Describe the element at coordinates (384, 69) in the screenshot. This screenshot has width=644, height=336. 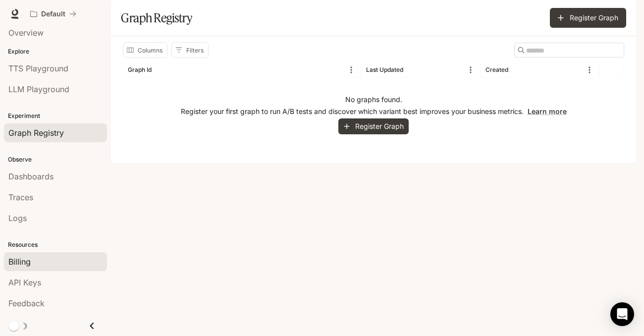
I see `div: Last Updated` at that location.